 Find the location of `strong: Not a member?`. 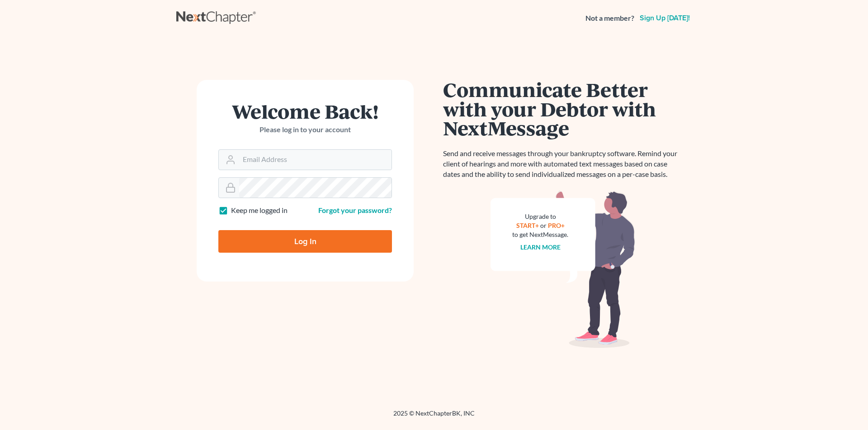

strong: Not a member? is located at coordinates (609, 18).